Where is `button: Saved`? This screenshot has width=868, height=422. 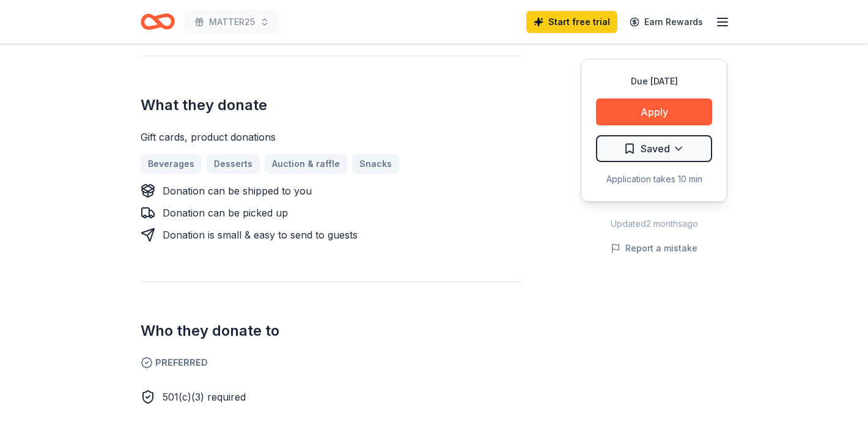
button: Saved is located at coordinates (654, 149).